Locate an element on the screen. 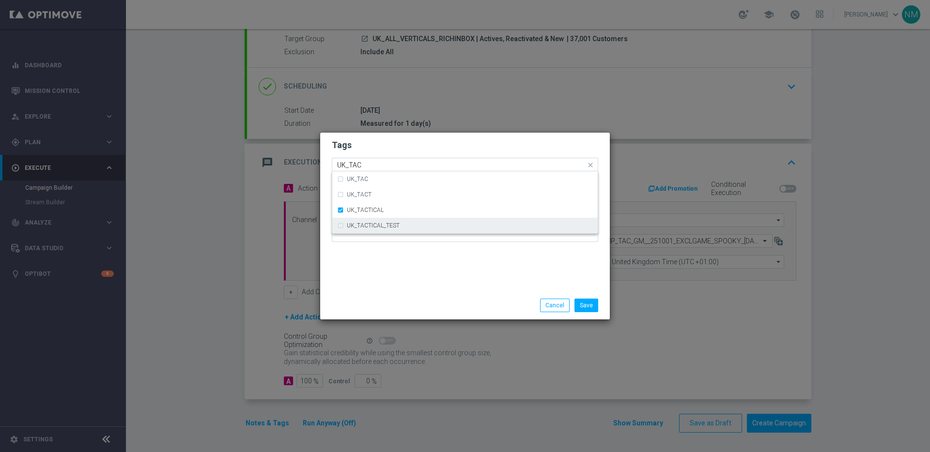  button: Cancel is located at coordinates (554, 306).